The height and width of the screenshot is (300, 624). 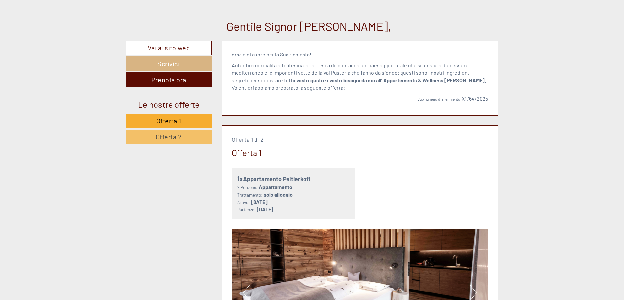 What do you see at coordinates (169, 64) in the screenshot?
I see `a: Scrivici` at bounding box center [169, 64].